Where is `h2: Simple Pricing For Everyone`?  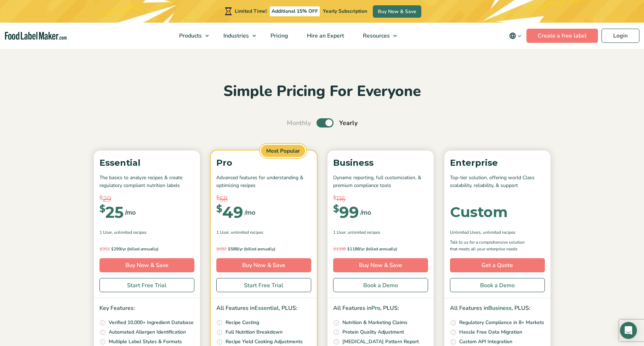
h2: Simple Pricing For Everyone is located at coordinates (322, 91).